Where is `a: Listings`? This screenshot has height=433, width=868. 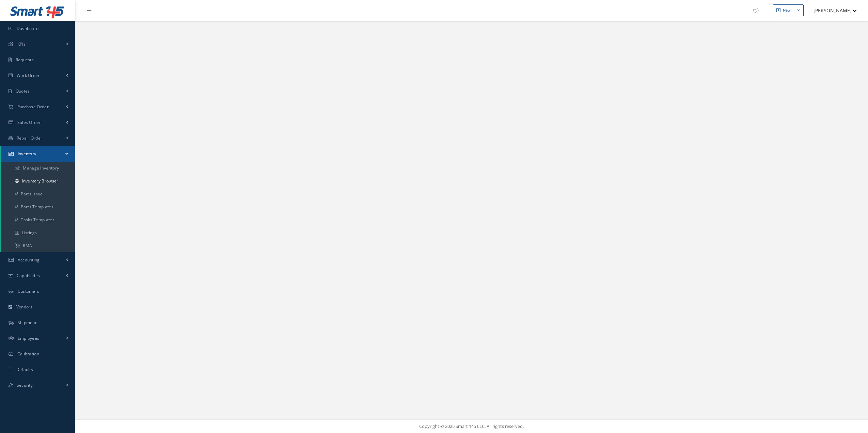
a: Listings is located at coordinates (38, 233).